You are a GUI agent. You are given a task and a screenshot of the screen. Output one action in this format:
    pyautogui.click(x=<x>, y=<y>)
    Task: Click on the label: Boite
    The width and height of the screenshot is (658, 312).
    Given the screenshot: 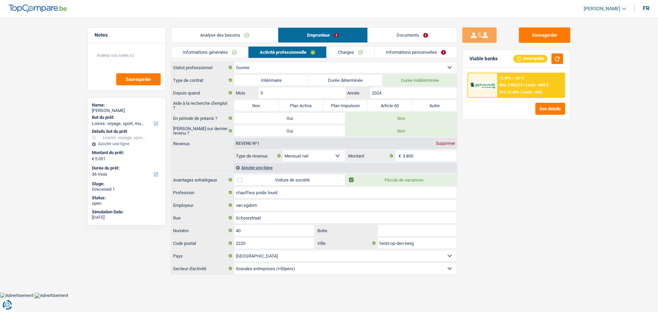 What is the action you would take?
    pyautogui.click(x=347, y=230)
    